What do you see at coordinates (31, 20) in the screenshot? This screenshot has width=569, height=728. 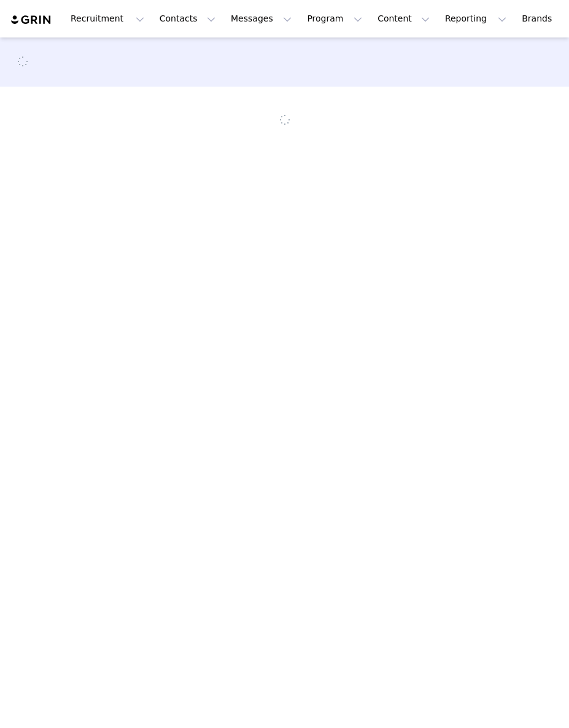 I see `img: grin logo` at bounding box center [31, 20].